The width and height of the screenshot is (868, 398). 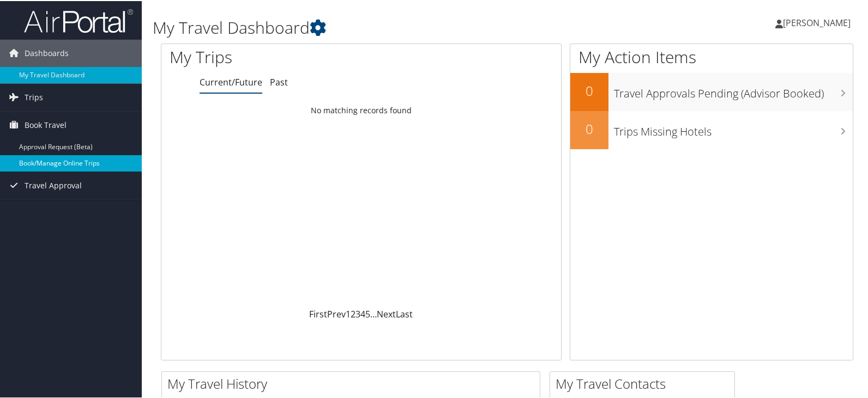 What do you see at coordinates (362, 313) in the screenshot?
I see `a: 4` at bounding box center [362, 313].